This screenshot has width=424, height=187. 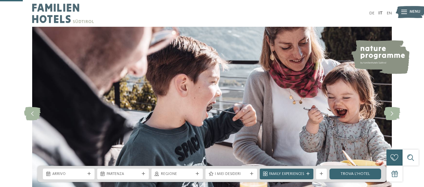 What do you see at coordinates (372, 13) in the screenshot?
I see `a: DE` at bounding box center [372, 13].